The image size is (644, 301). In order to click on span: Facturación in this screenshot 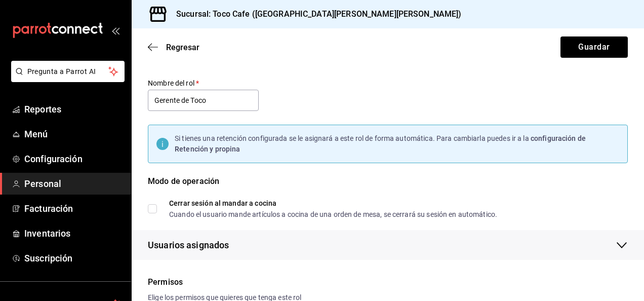, I will do `click(73, 208)`.